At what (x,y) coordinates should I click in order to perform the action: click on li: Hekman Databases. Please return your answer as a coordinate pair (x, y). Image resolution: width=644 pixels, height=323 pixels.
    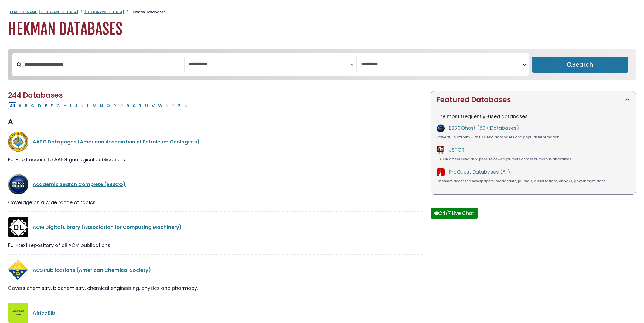
    Looking at the image, I should click on (145, 12).